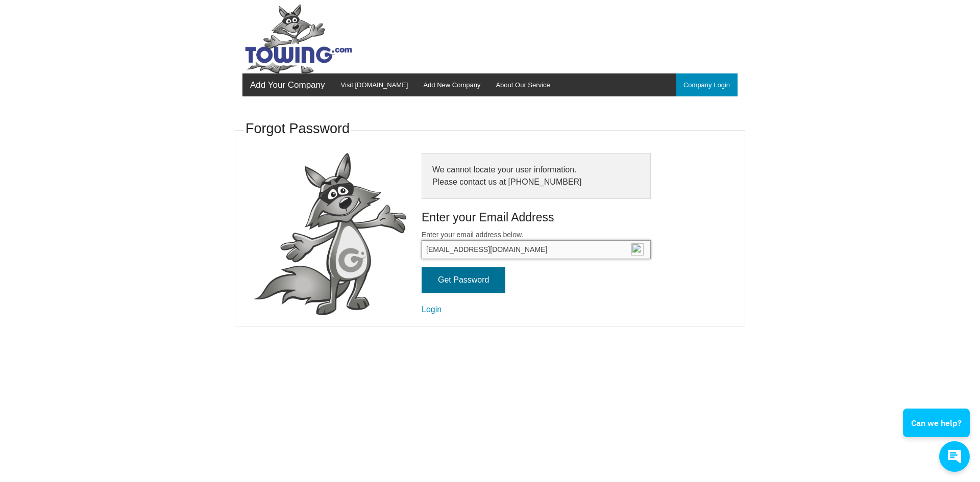  What do you see at coordinates (41, 42) in the screenshot?
I see `button: Can we help?` at bounding box center [41, 42].